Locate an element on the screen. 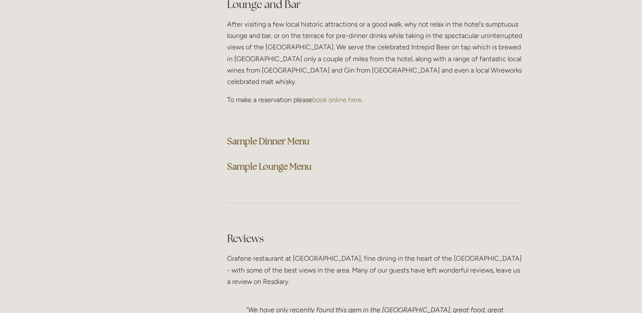 The height and width of the screenshot is (313, 642). strong: Sample Lounge Menu is located at coordinates (269, 166).